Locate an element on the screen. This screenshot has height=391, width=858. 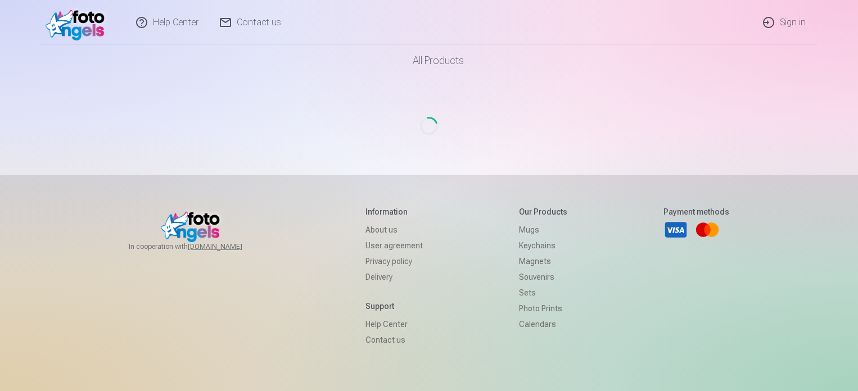
img: /v1 is located at coordinates (78, 22).